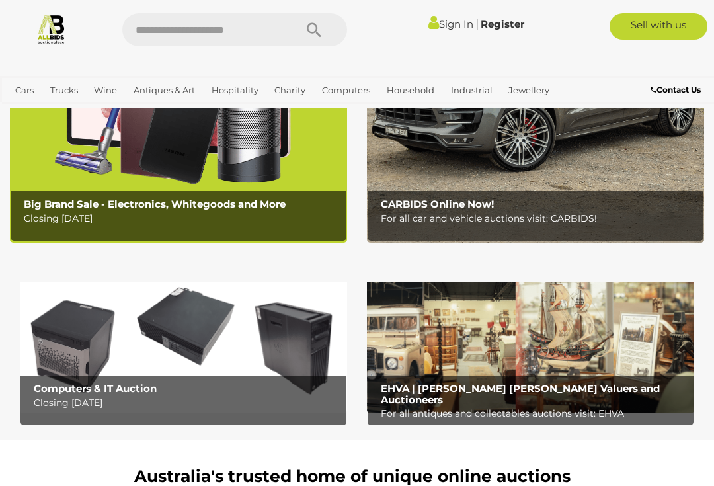 This screenshot has width=714, height=486. Describe the element at coordinates (534, 413) in the screenshot. I see `p: For all antiques and collectables auctions visit: EHVA` at that location.